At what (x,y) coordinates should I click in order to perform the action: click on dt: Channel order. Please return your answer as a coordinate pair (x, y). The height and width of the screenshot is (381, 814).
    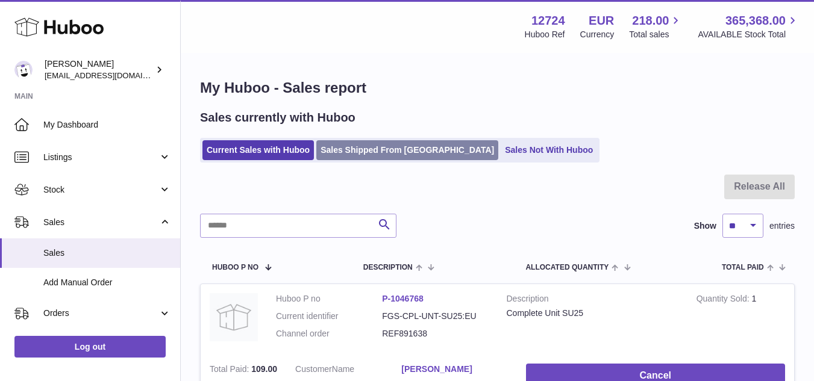
    Looking at the image, I should click on (329, 334).